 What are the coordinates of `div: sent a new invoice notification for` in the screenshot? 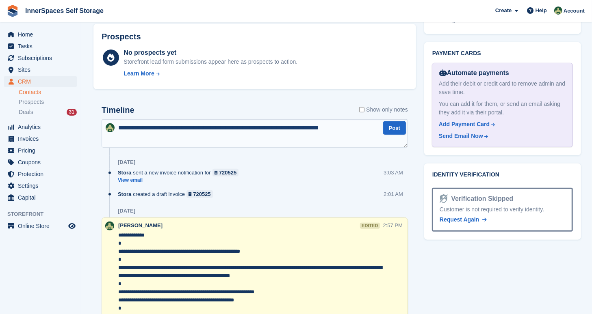 It's located at (180, 173).